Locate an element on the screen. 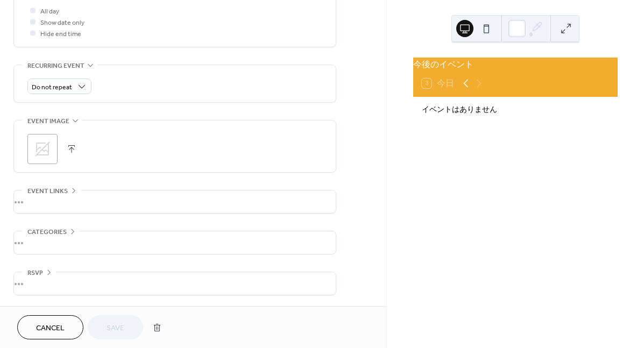 This screenshot has width=644, height=348. span: Event links is located at coordinates (48, 191).